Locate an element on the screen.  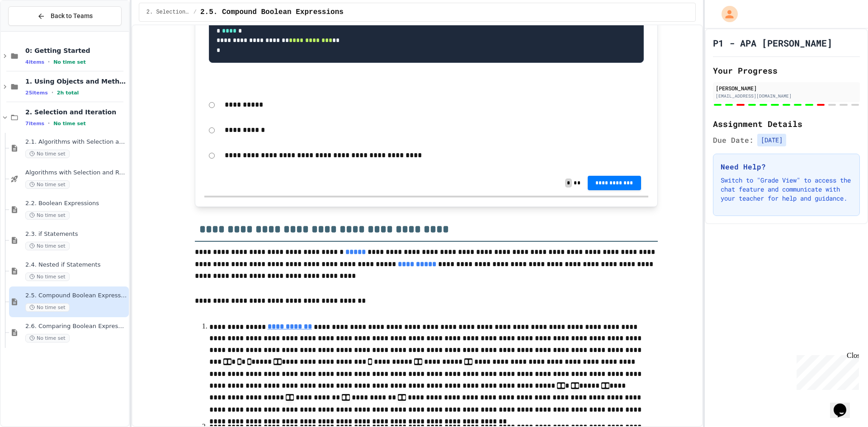
span: 2.2. Boolean Expressions is located at coordinates (76, 204).